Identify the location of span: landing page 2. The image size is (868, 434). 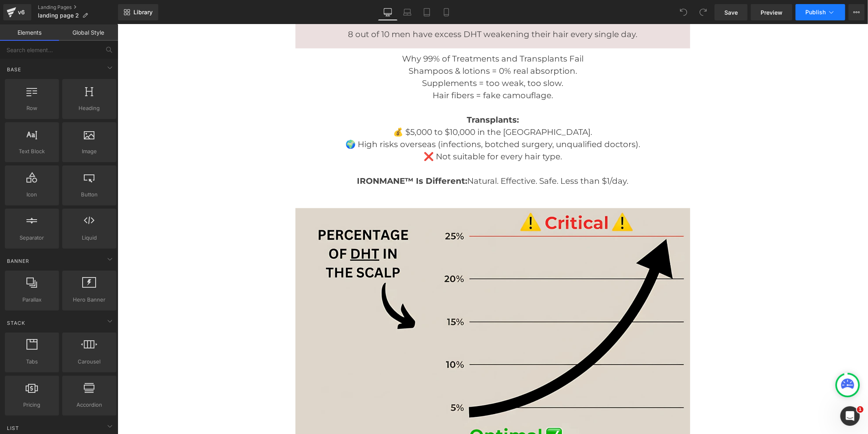
(58, 15).